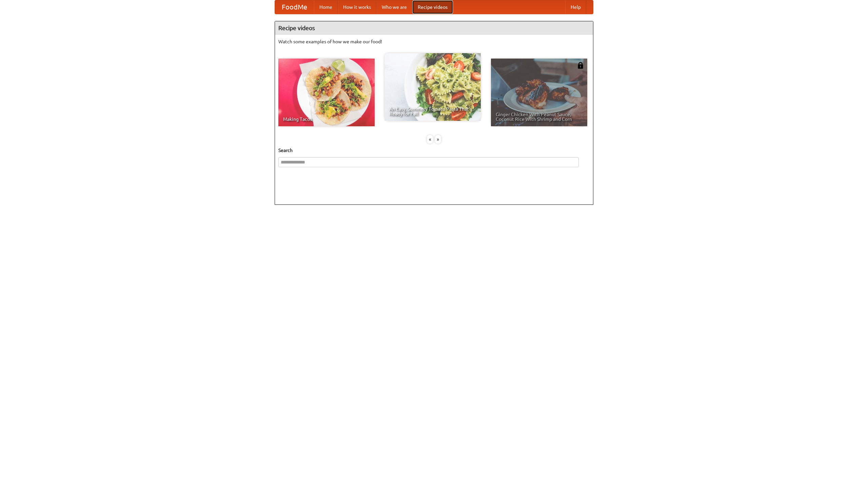 Image resolution: width=868 pixels, height=479 pixels. What do you see at coordinates (434, 151) in the screenshot?
I see `h5: Search` at bounding box center [434, 151].